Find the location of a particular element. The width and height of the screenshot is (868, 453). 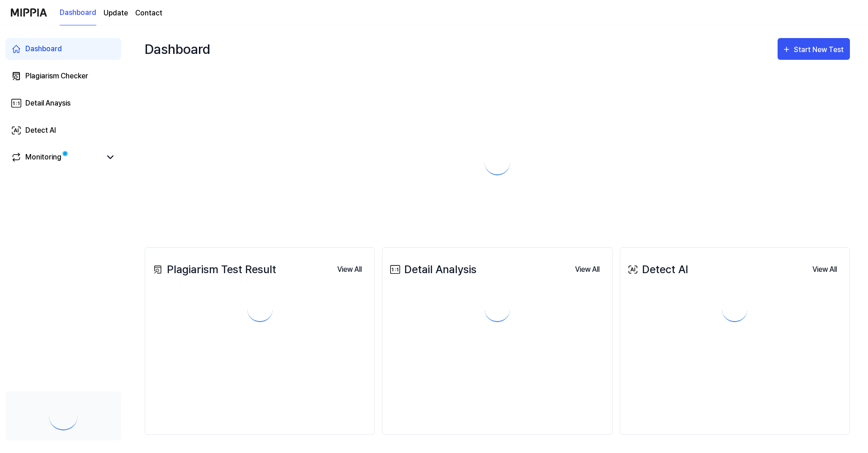

div: Plagiarism Test Result is located at coordinates (213, 270).